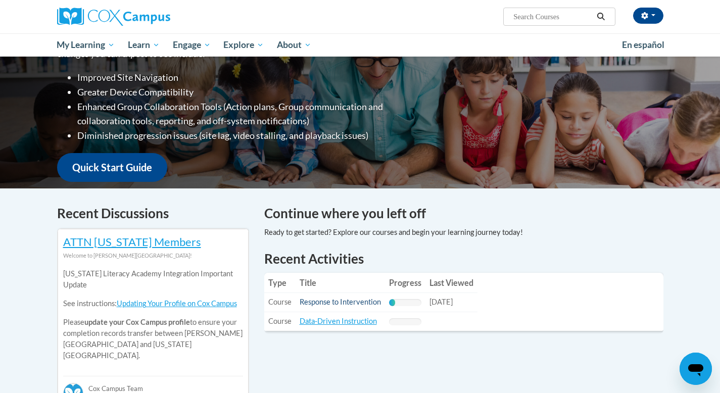 Image resolution: width=720 pixels, height=393 pixels. What do you see at coordinates (643, 44) in the screenshot?
I see `span: En español` at bounding box center [643, 44].